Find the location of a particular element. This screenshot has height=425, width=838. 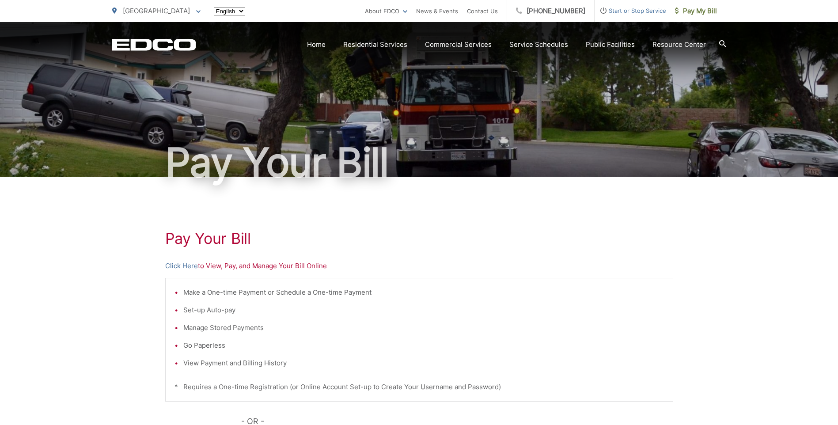

li: Make a One-time Payment or Schedule a One-time Payment is located at coordinates (424, 292).